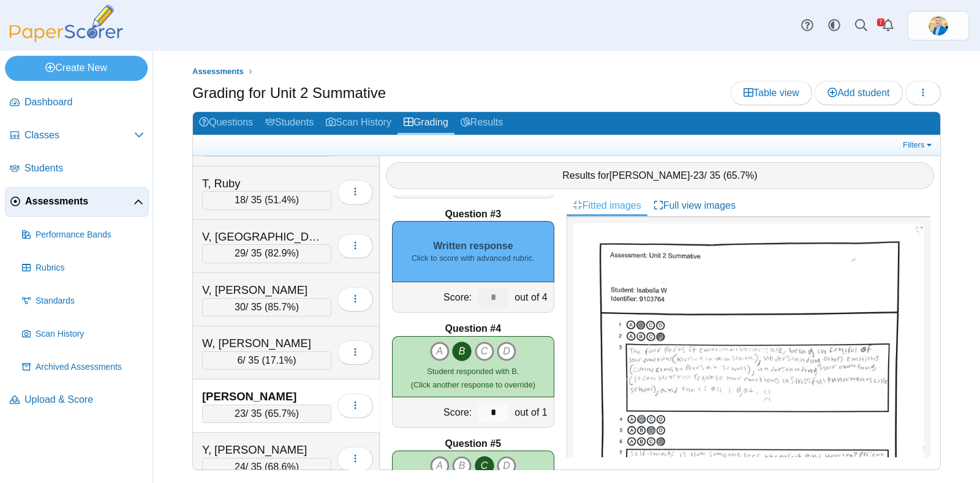 This screenshot has height=483, width=980. I want to click on b: Question #5, so click(473, 444).